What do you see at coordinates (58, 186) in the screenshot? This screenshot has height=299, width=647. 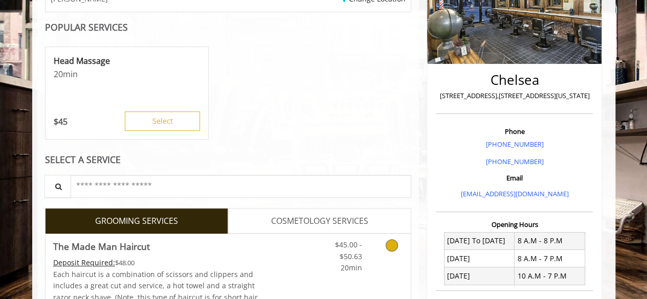 I see `button: Service Search` at bounding box center [58, 186].